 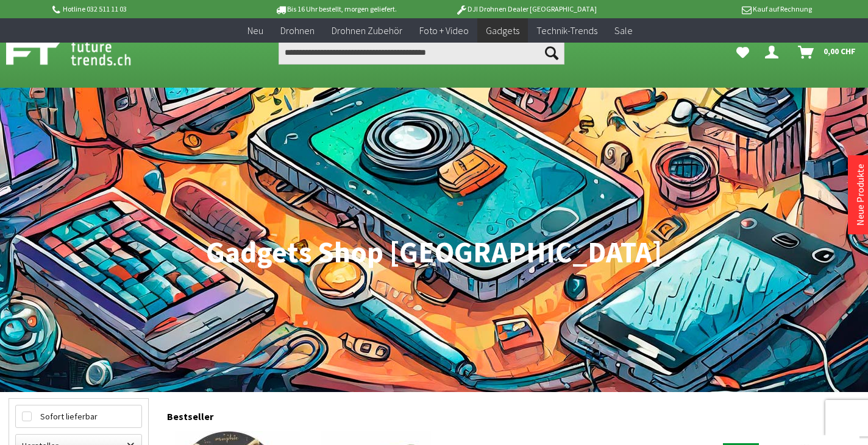 What do you see at coordinates (79, 416) in the screenshot?
I see `label: Sofort lieferbar` at bounding box center [79, 416].